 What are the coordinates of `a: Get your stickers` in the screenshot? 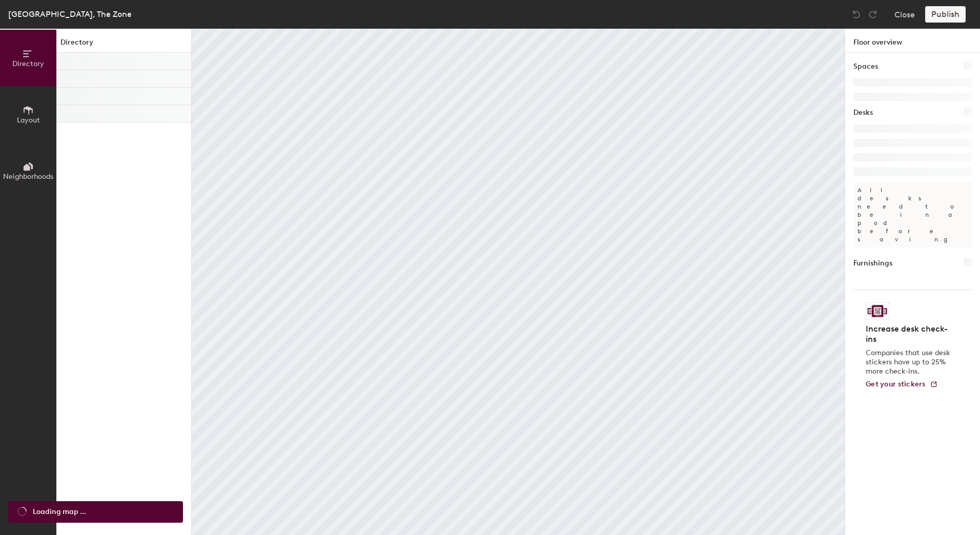 It's located at (902, 384).